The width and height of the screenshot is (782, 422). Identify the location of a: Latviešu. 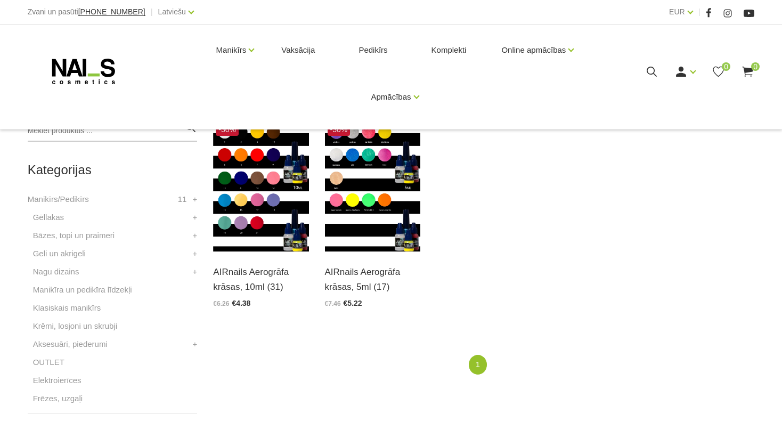
(172, 12).